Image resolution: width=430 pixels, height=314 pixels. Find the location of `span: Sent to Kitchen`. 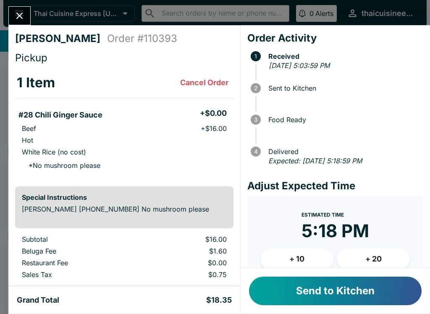

span: Sent to Kitchen is located at coordinates (343, 88).